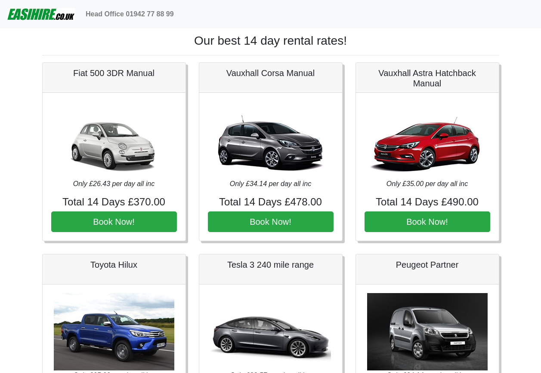 This screenshot has width=541, height=373. I want to click on img: Tesla 3 240 mile range, so click(271, 332).